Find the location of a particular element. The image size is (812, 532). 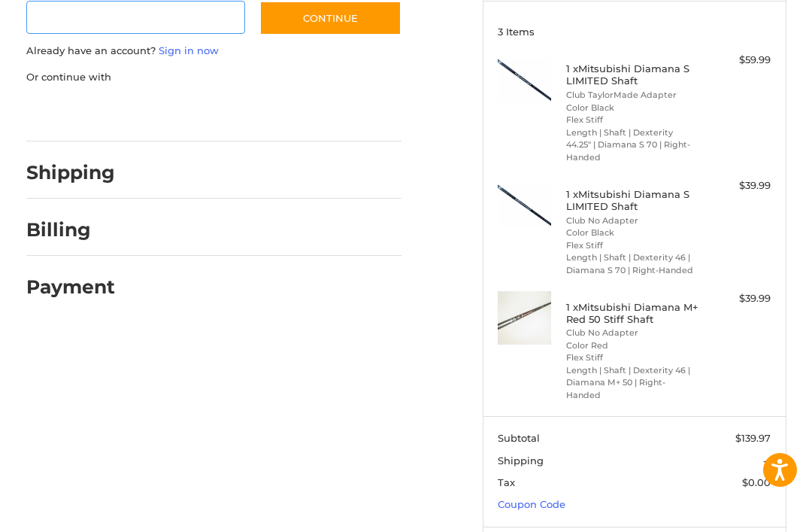

li: Length | Shaft | Dexterity 46 | Diamana M+ 50 | Right-Handed is located at coordinates (632, 383).